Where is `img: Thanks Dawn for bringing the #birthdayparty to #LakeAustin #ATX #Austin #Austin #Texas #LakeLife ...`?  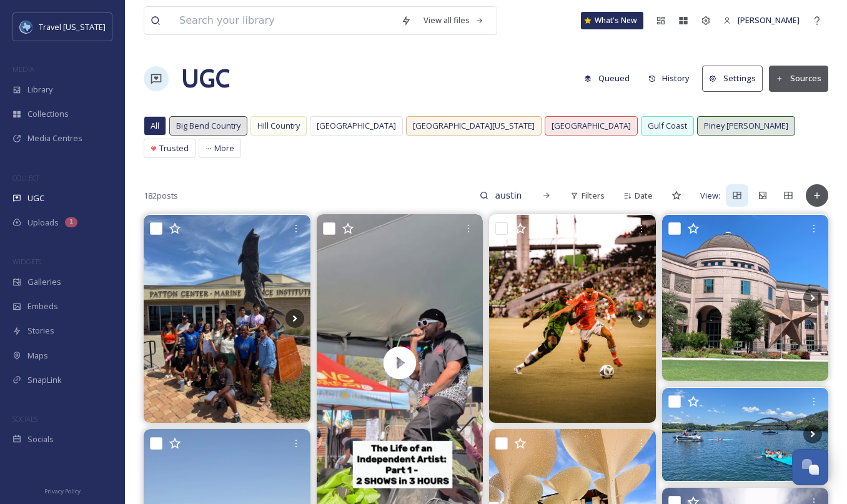
img: Thanks Dawn for bringing the #birthdayparty to #LakeAustin #ATX #Austin #Austin #Texas #LakeLife ... is located at coordinates (745, 435).